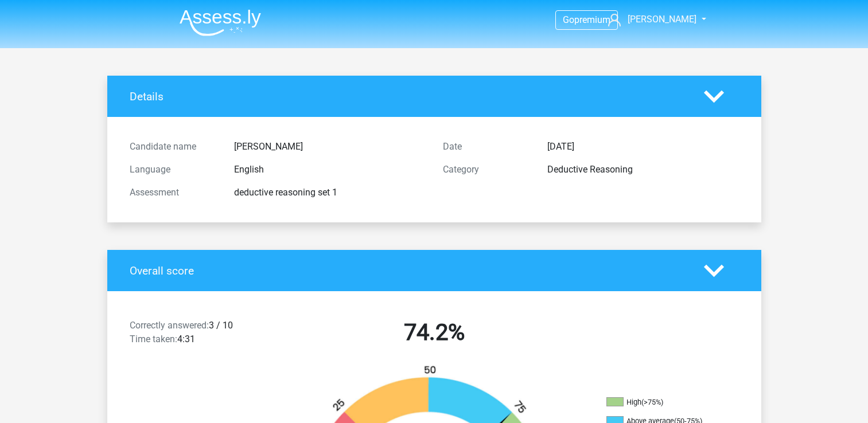  Describe the element at coordinates (173, 147) in the screenshot. I see `div: Candidate name` at that location.